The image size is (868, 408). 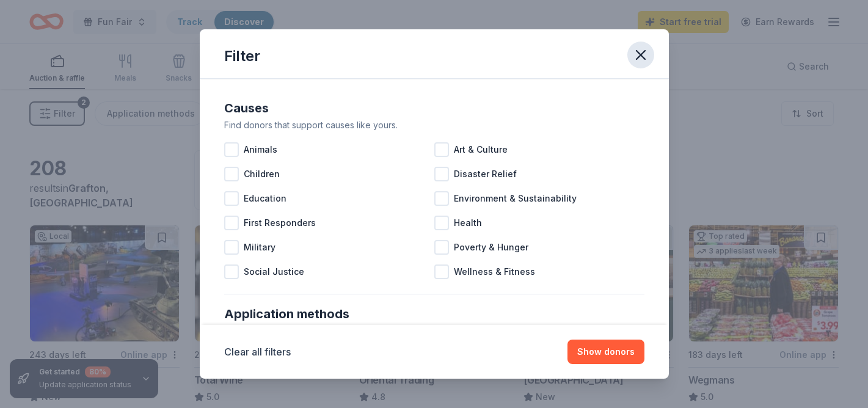 I want to click on span: Education, so click(x=265, y=198).